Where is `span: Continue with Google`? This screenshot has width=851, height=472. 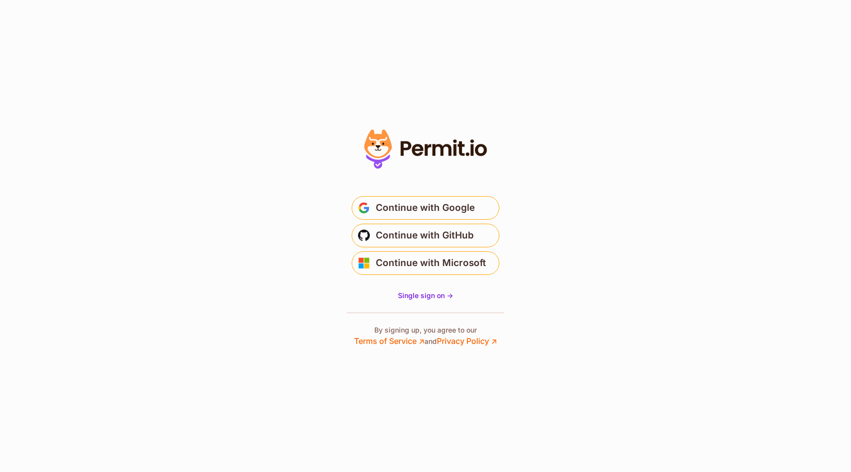 span: Continue with Google is located at coordinates (425, 208).